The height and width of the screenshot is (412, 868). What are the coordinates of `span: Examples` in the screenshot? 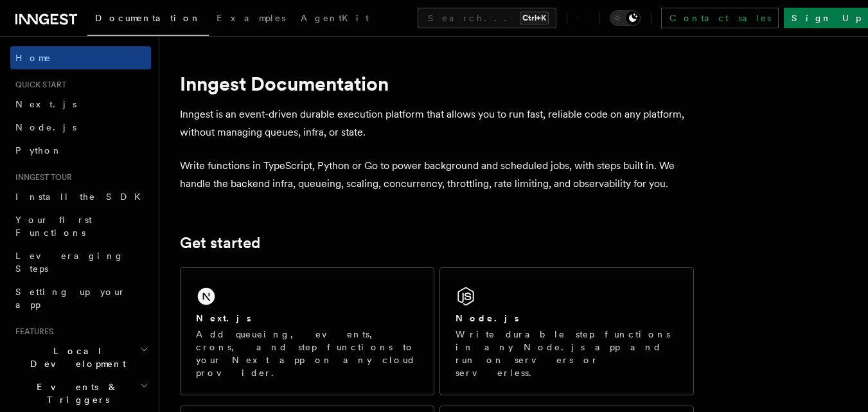 It's located at (250, 18).